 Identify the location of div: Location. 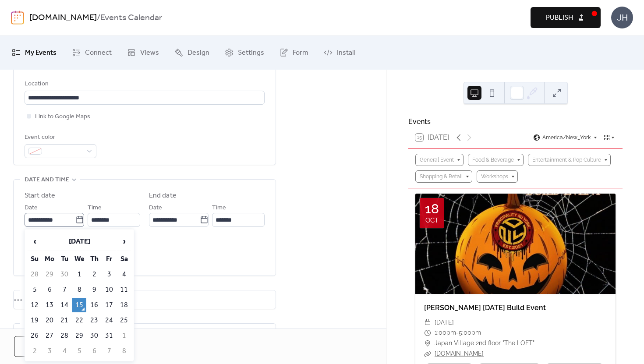
(144, 84).